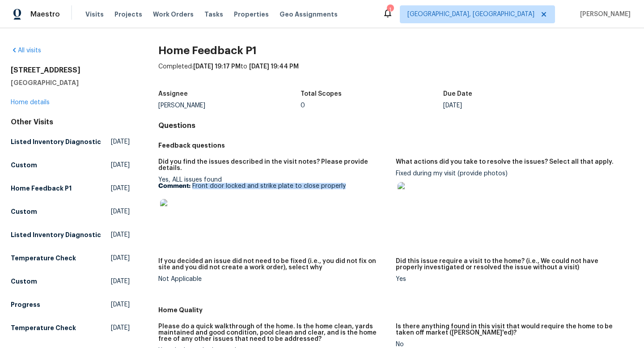  What do you see at coordinates (251, 14) in the screenshot?
I see `span: Properties` at bounding box center [251, 14].